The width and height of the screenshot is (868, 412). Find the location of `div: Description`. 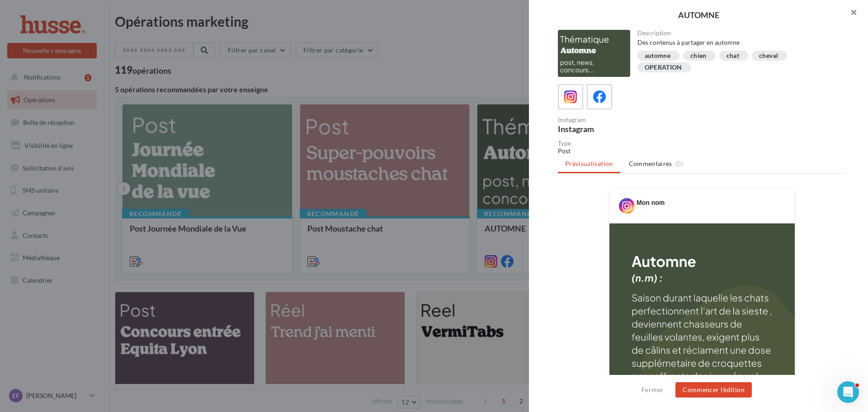

div: Description is located at coordinates (738, 33).